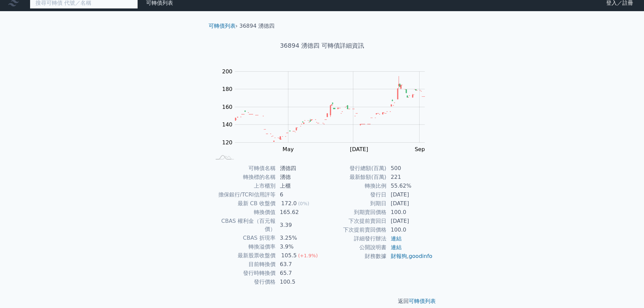 This screenshot has width=644, height=308. Describe the element at coordinates (322, 46) in the screenshot. I see `h1: 36894 湧德四 可轉債詳細資訊` at that location.